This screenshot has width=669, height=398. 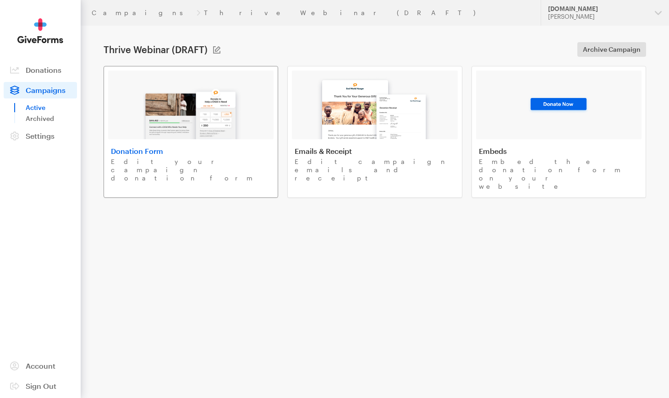 I want to click on h4: Embeds, so click(x=558, y=151).